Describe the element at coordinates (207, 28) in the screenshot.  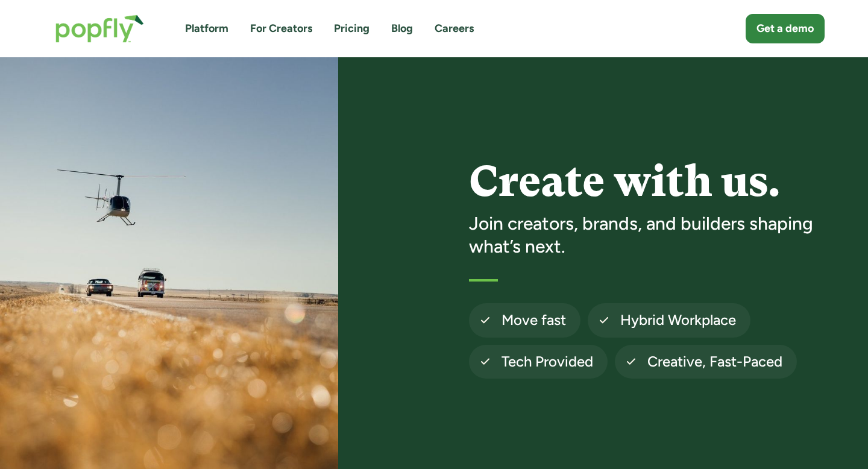
I see `a: Platform` at that location.